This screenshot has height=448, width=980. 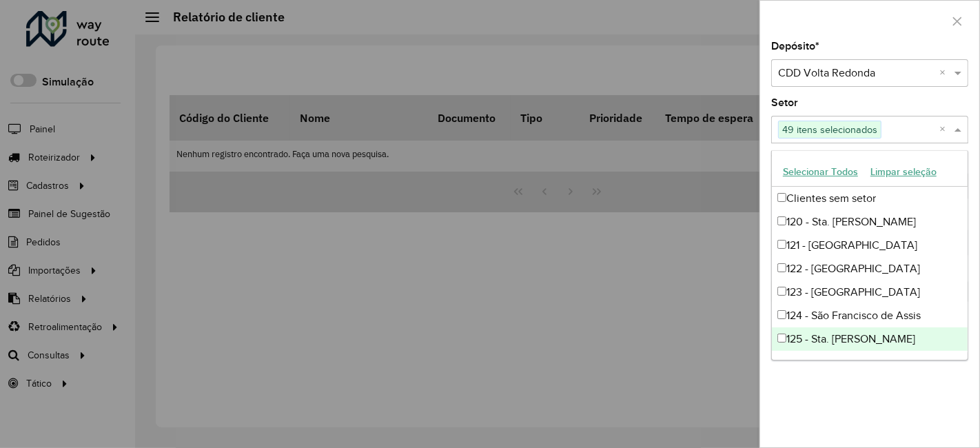 I want to click on label: Setor, so click(x=784, y=103).